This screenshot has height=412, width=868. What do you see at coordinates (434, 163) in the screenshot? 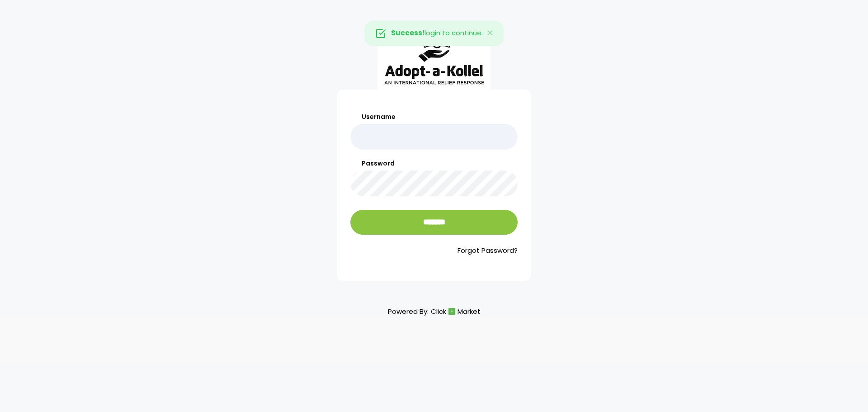
I see `label: Password` at bounding box center [434, 163].